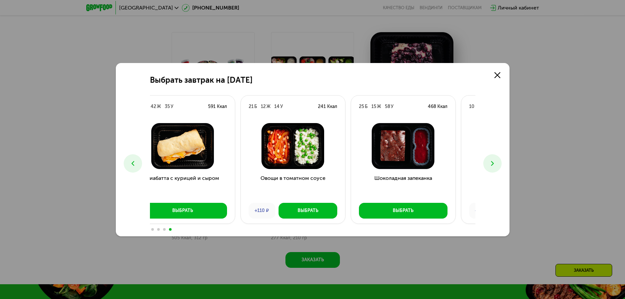 This screenshot has width=625, height=299. I want to click on div: 468 Ккал, so click(437, 107).